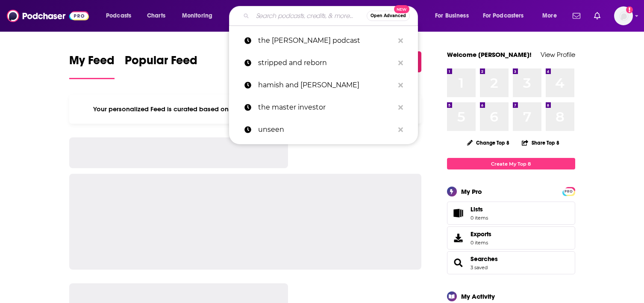  What do you see at coordinates (48, 16) in the screenshot?
I see `img: Podchaser - Follow, Share and Rate Podcasts` at bounding box center [48, 16].